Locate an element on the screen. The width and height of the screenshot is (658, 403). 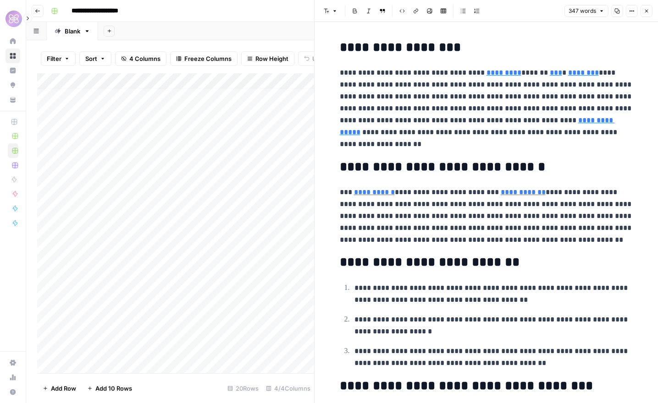
span: Row Height is located at coordinates (272, 59).